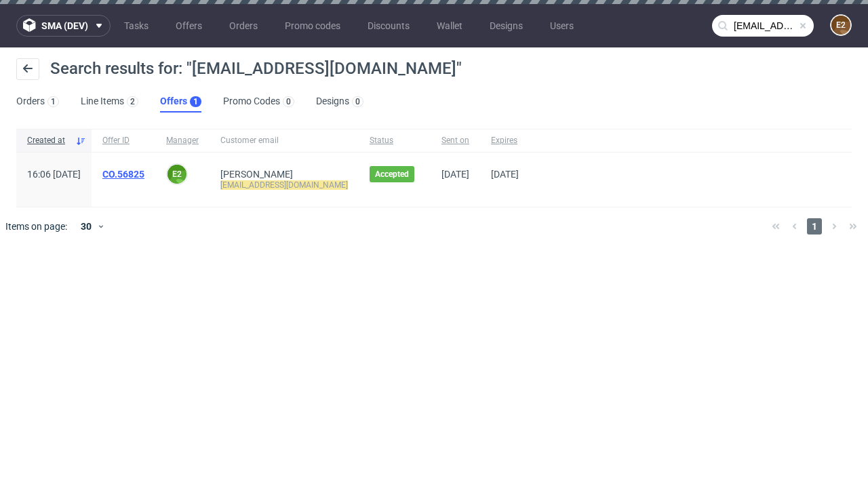 The height and width of the screenshot is (488, 868). What do you see at coordinates (63, 26) in the screenshot?
I see `button: sma (dev)` at bounding box center [63, 26].